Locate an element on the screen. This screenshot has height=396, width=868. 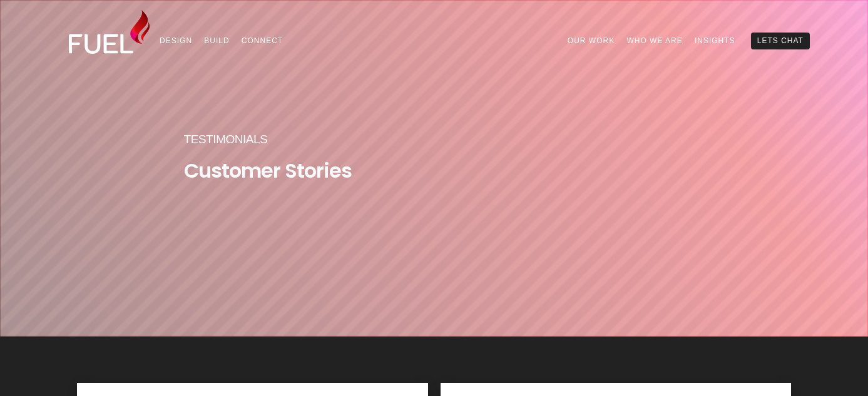
a: Our Work is located at coordinates (591, 41).